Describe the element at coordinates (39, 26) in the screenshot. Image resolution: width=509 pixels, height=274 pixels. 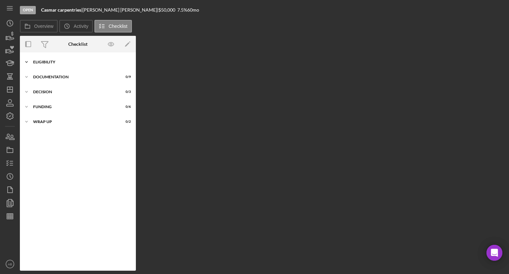
I see `button: Overview` at that location.